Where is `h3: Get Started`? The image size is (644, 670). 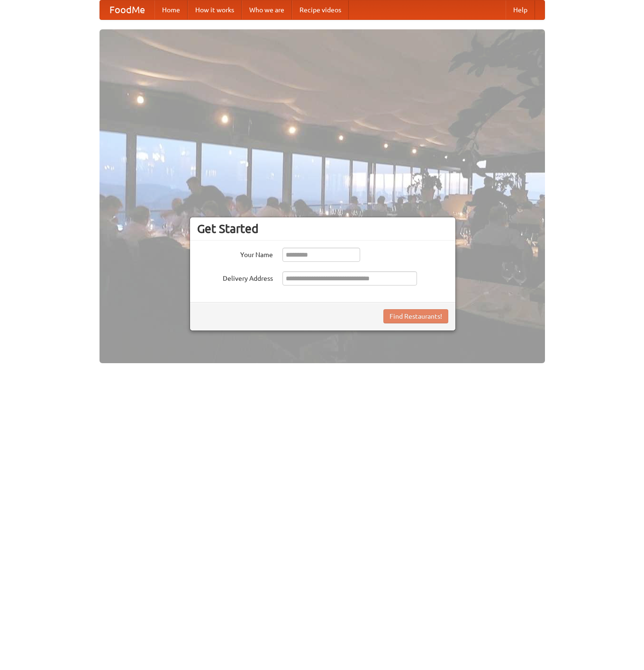
h3: Get Started is located at coordinates (323, 229).